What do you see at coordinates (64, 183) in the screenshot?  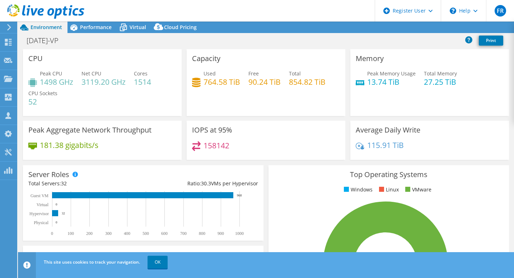 I see `span: 32` at bounding box center [64, 183].